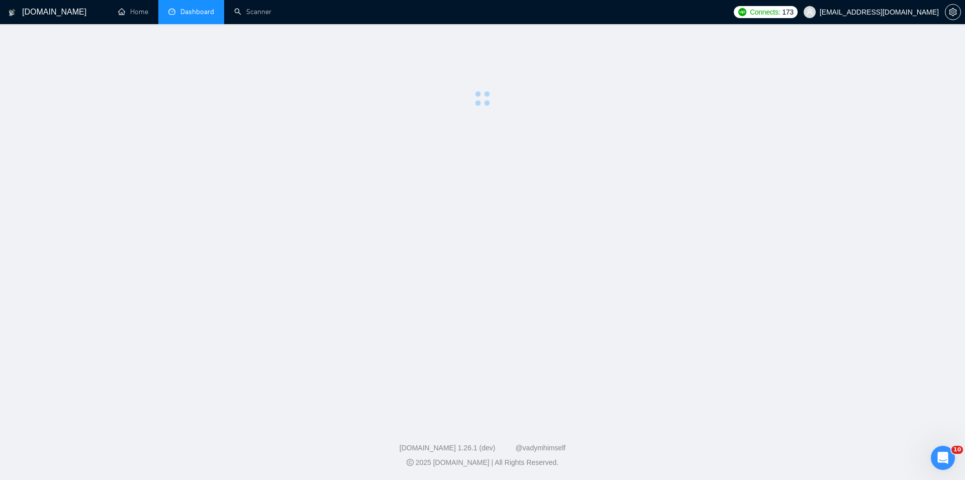 This screenshot has width=965, height=480. Describe the element at coordinates (953, 12) in the screenshot. I see `a: setting` at that location.